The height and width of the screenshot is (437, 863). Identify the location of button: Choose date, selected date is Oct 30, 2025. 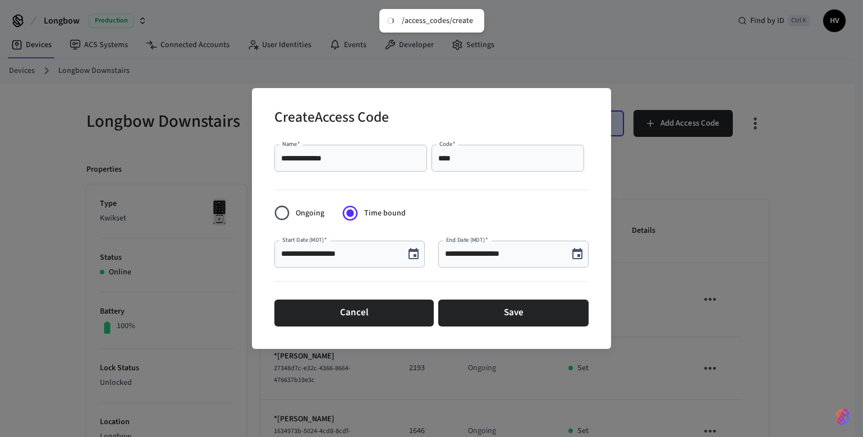
(578, 254).